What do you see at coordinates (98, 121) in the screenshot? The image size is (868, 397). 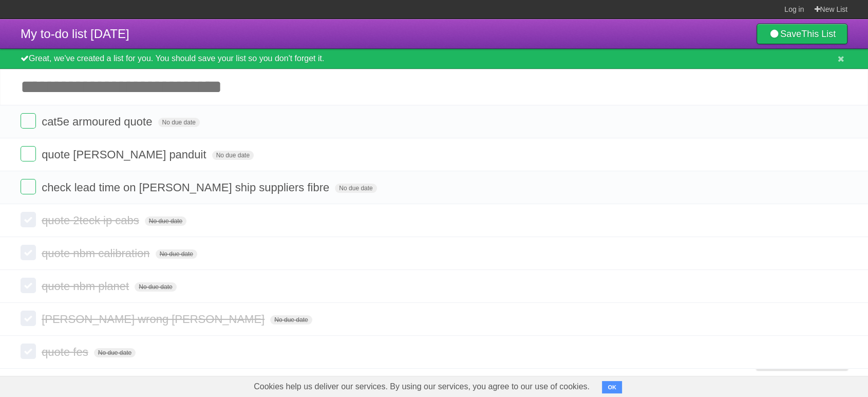 I see `span: cat5e armoured quote` at bounding box center [98, 121].